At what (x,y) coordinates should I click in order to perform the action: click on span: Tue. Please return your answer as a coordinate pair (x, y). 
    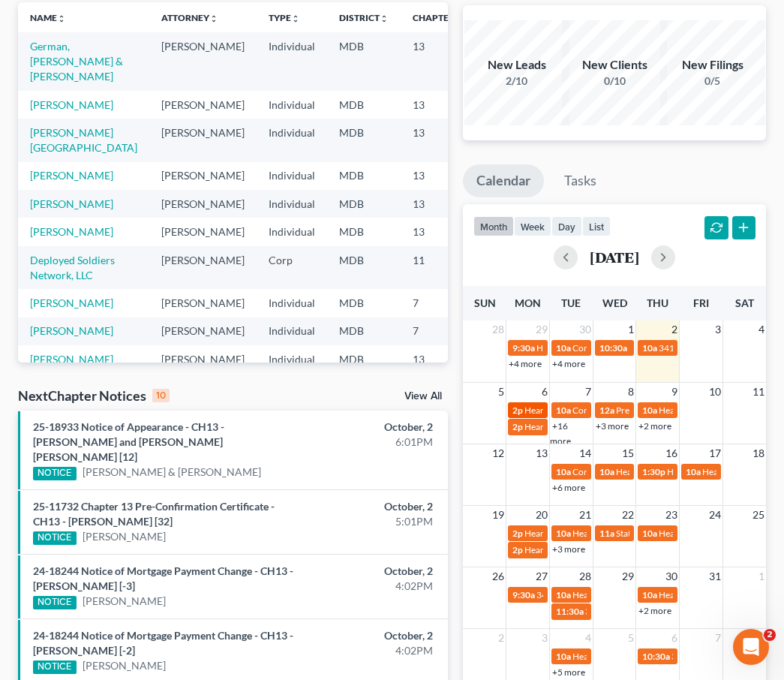
    Looking at the image, I should click on (571, 302).